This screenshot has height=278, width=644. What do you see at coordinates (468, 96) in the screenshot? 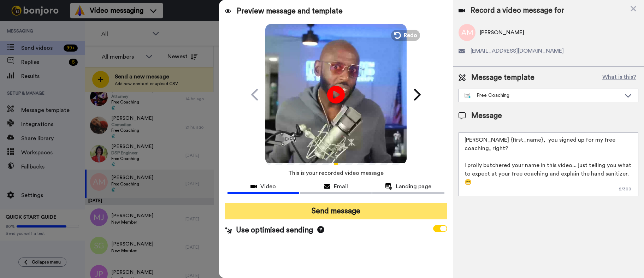
I see `img: nextgen-template.svg` at bounding box center [468, 96].